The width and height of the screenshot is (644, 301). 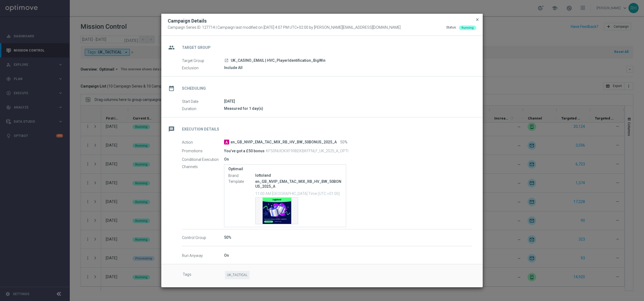 I want to click on label: Exclusion, so click(x=203, y=68).